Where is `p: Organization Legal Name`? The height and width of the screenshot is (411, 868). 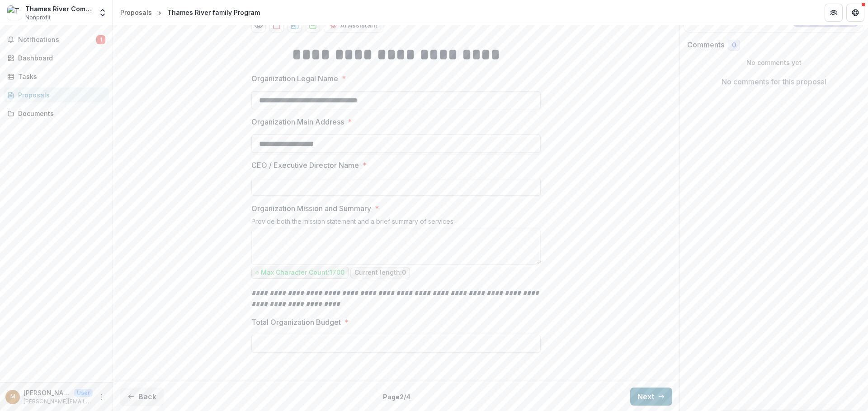 p: Organization Legal Name is located at coordinates (295, 78).